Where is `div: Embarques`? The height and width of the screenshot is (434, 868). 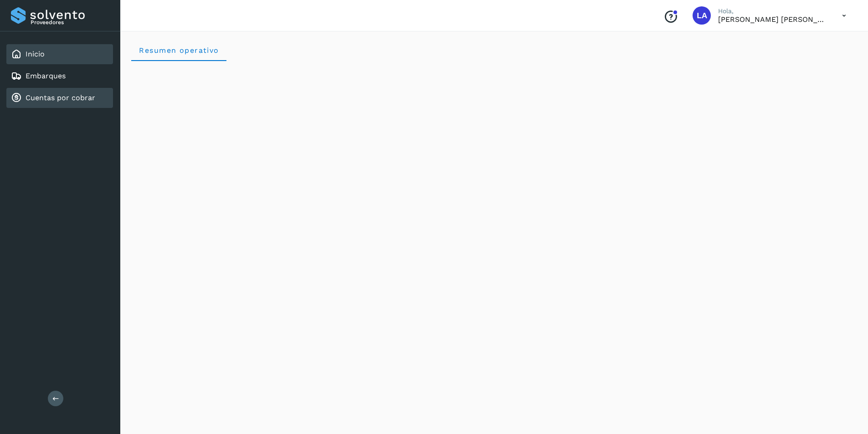
div: Embarques is located at coordinates (60, 76).